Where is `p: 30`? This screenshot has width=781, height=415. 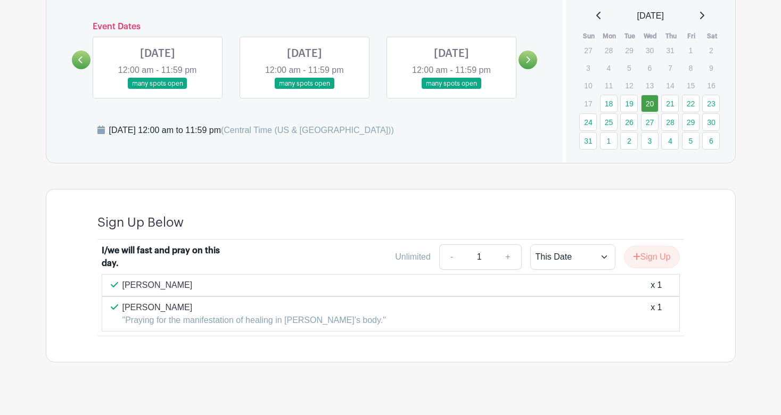 p: 30 is located at coordinates (649, 50).